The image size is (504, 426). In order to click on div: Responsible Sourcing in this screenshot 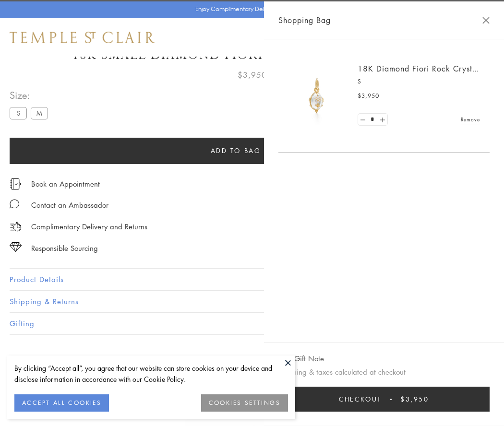, I will do `click(64, 248)`.